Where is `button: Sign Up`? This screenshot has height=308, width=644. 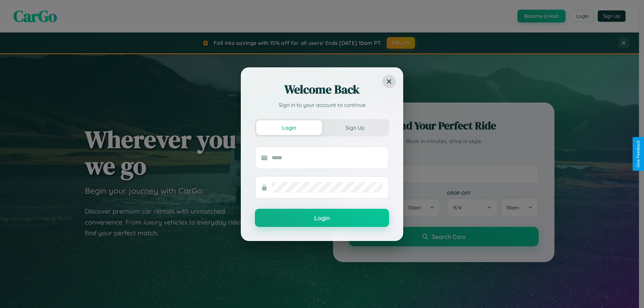
button: Sign Up is located at coordinates (355, 128).